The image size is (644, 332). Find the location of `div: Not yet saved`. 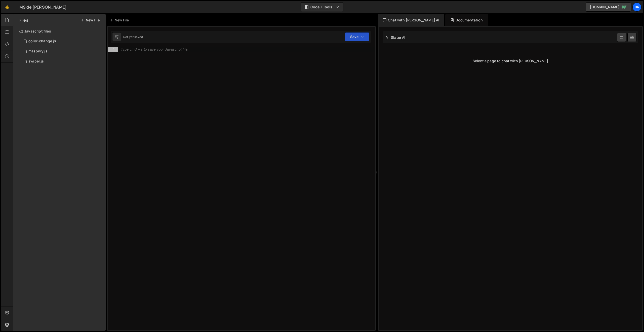

div: Not yet saved is located at coordinates (133, 37).